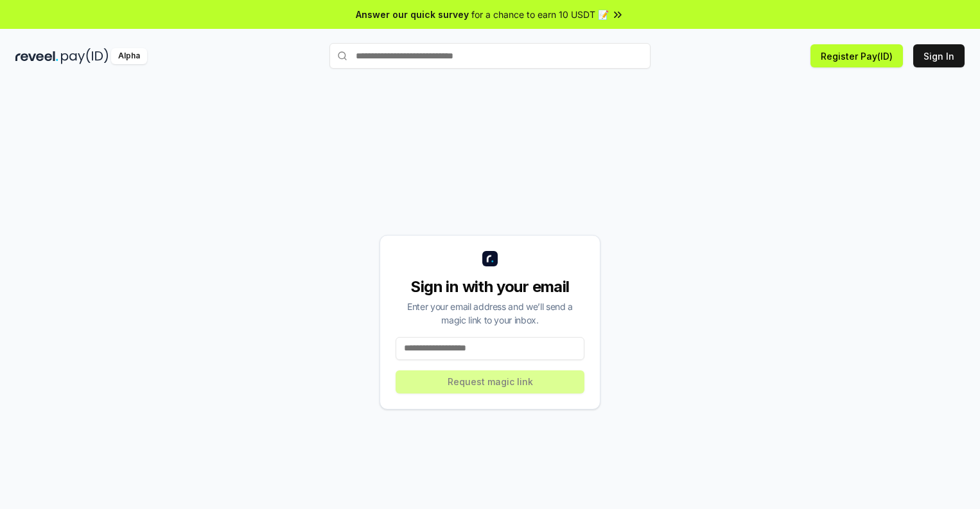 The image size is (980, 509). What do you see at coordinates (541, 14) in the screenshot?
I see `span: for a chance to earn 10 USDT 📝` at bounding box center [541, 14].